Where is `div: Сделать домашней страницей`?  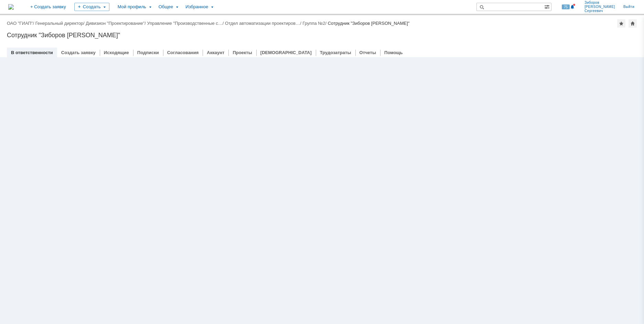 div: Сделать домашней страницей is located at coordinates (633, 23).